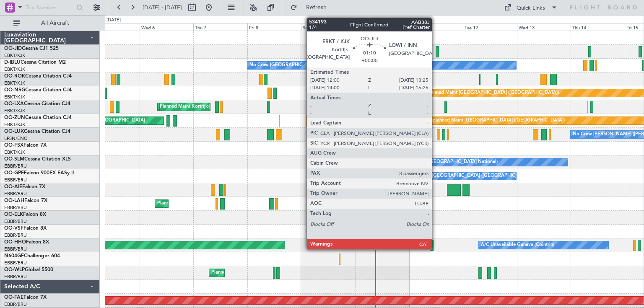 The height and width of the screenshot is (308, 644). Describe the element at coordinates (598, 27) in the screenshot. I see `div: Thu 14` at that location.